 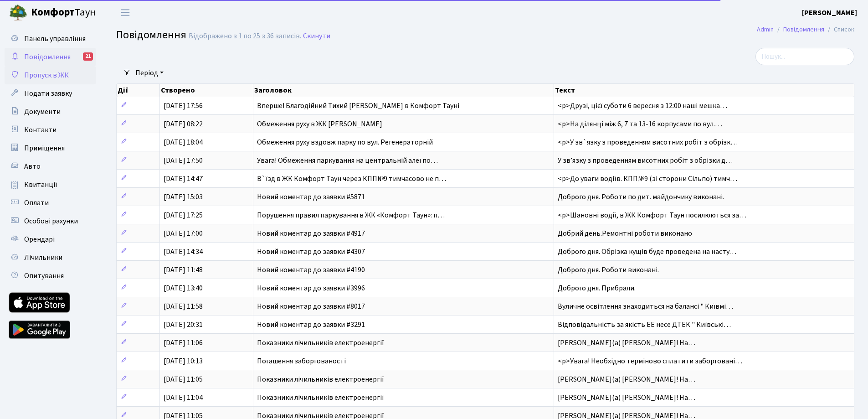 I want to click on span: <p>Друзі, цієї суботи 6 вересня з 12:00 наші мешка…, so click(x=642, y=106).